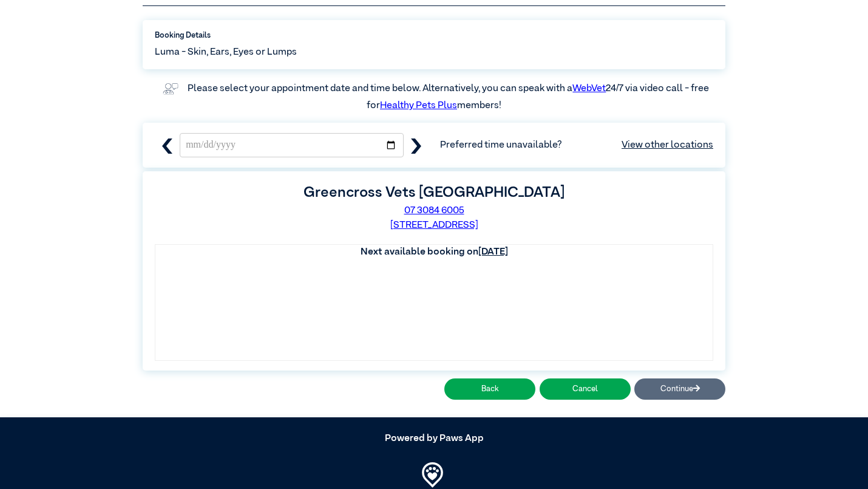  I want to click on img: vet, so click(171, 88).